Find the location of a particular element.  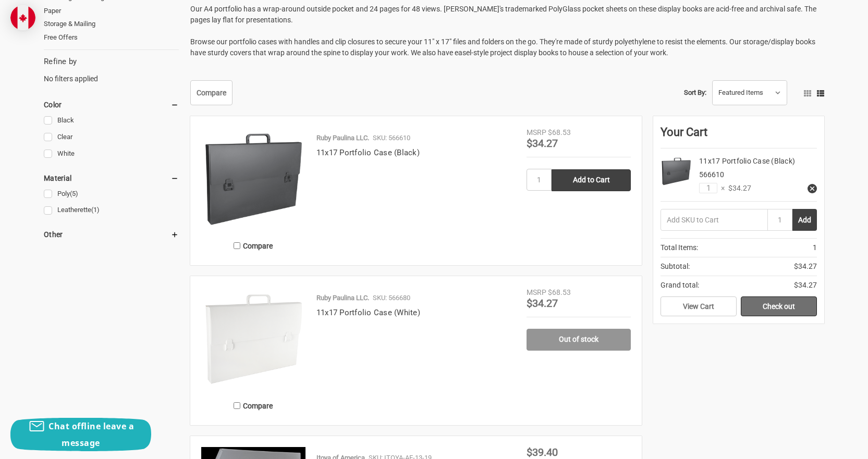

a: Out of stock is located at coordinates (579, 340).